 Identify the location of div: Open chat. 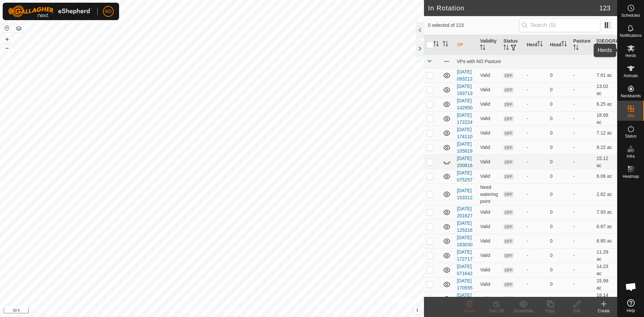
(631, 287).